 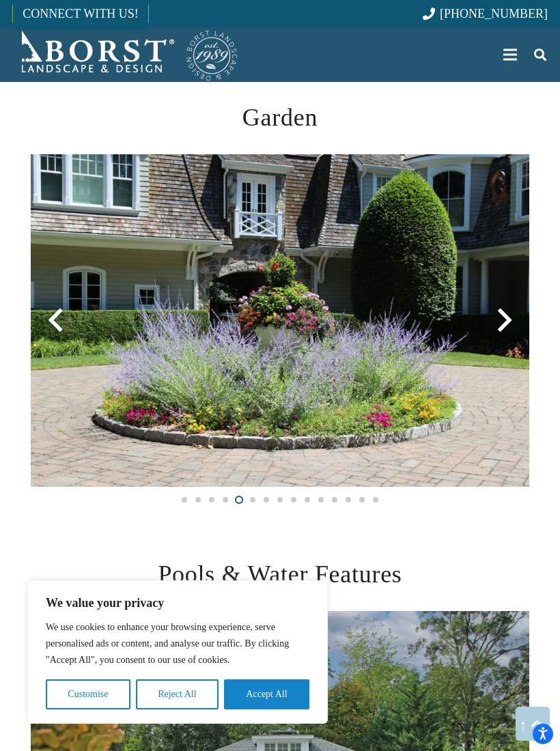 I want to click on a: Back to top, so click(x=533, y=724).